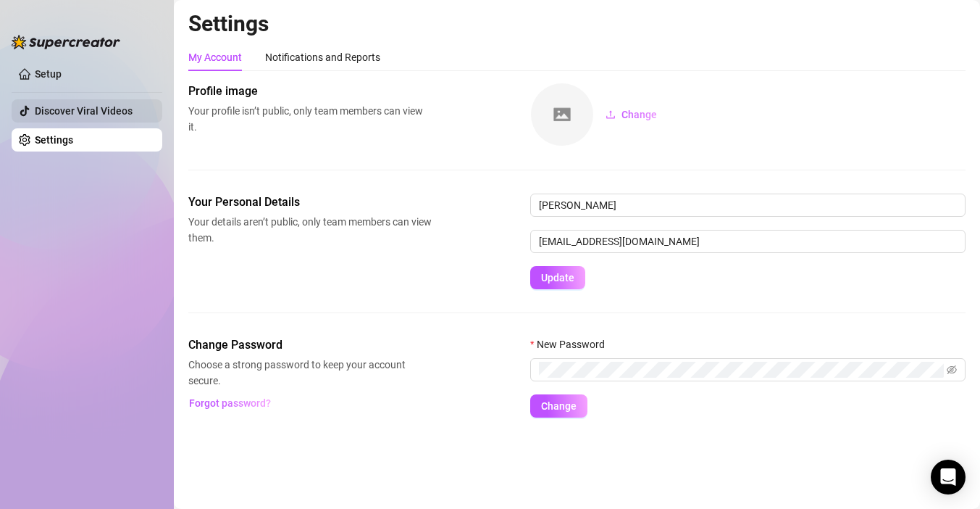  What do you see at coordinates (558, 278) in the screenshot?
I see `span: Update` at bounding box center [558, 278].